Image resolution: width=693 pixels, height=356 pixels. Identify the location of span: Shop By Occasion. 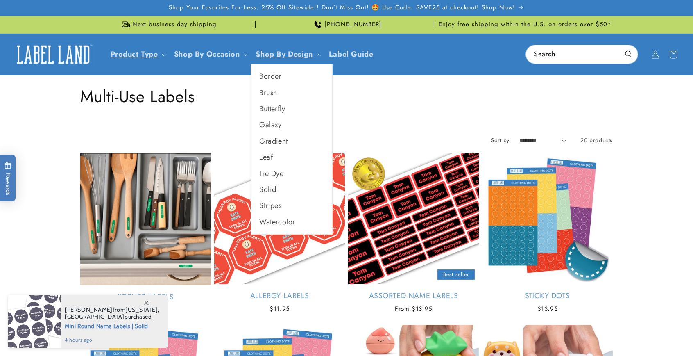
(207, 54).